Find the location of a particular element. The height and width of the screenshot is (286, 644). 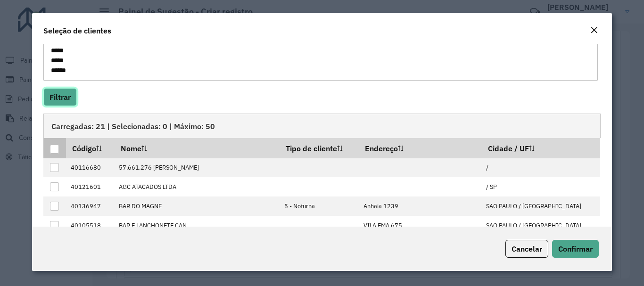

td: VILA EMA 675 is located at coordinates (420, 225).